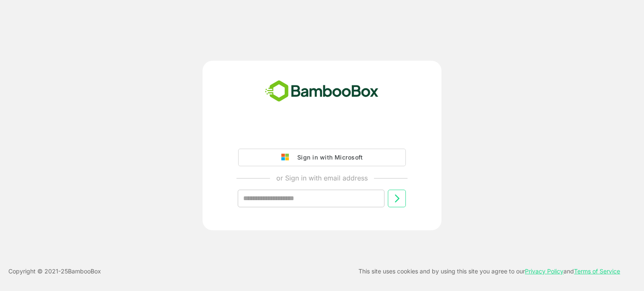 Image resolution: width=644 pixels, height=291 pixels. Describe the element at coordinates (544, 271) in the screenshot. I see `a: Privacy Policy` at that location.